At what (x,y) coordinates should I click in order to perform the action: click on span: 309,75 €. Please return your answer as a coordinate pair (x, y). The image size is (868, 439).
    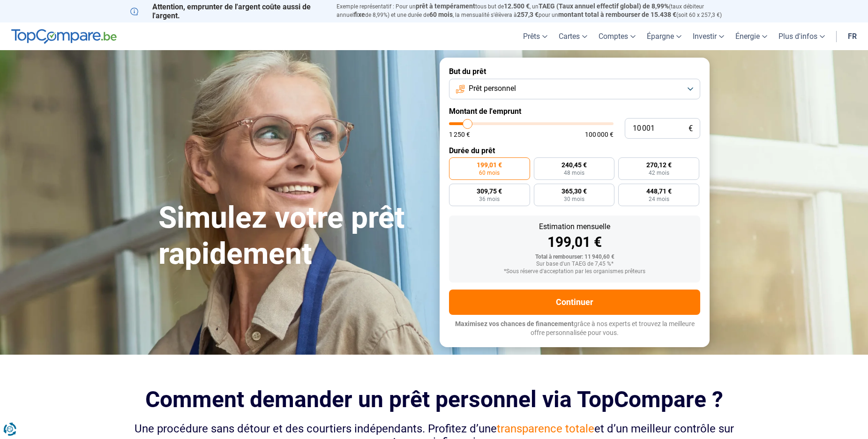
    Looking at the image, I should click on (489, 191).